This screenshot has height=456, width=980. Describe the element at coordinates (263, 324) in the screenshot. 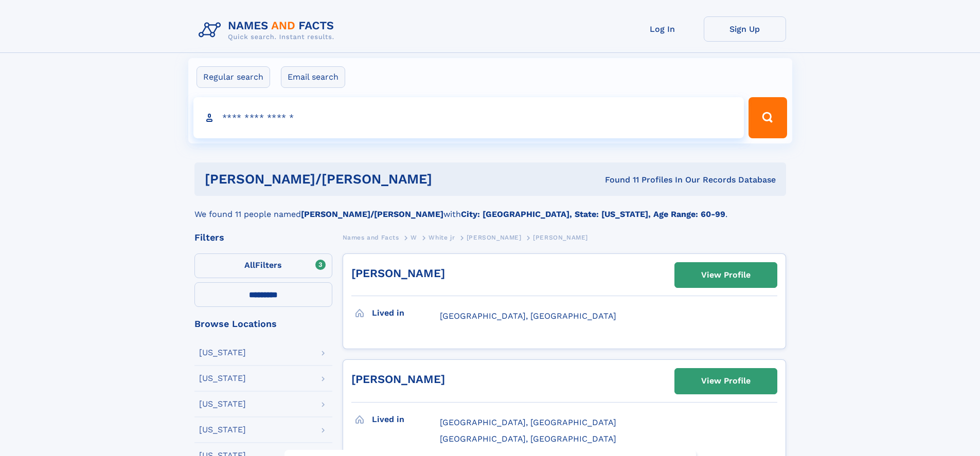

I see `div: Browse Locations` at that location.